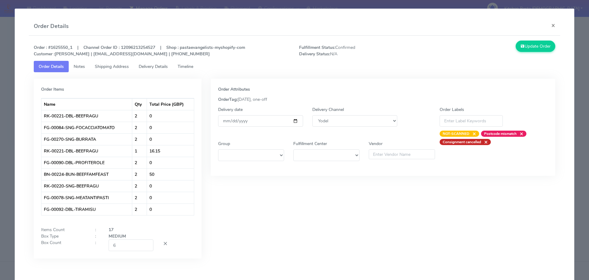 The height and width of the screenshot is (280, 589). What do you see at coordinates (328, 109) in the screenshot?
I see `label: Delivery Channel` at bounding box center [328, 109].